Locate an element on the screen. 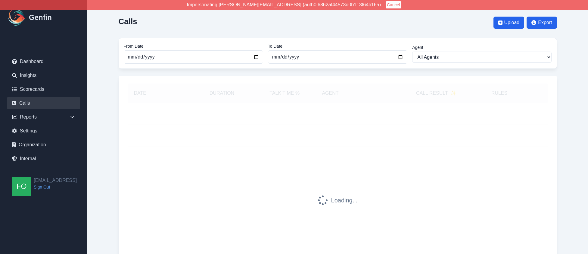 The image size is (588, 254). a: Dashboard is located at coordinates (44, 61).